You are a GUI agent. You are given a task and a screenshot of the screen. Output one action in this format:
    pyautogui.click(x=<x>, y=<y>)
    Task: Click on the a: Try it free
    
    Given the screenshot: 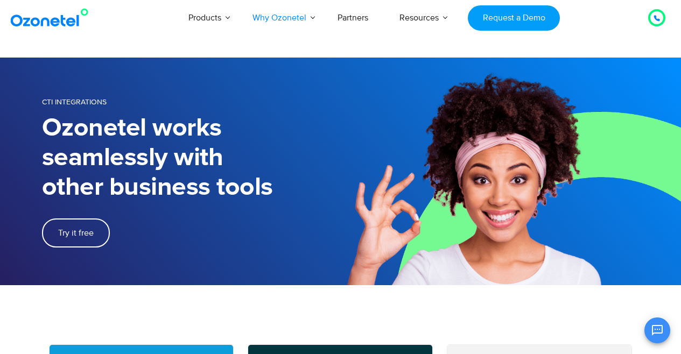 What is the action you would take?
    pyautogui.click(x=76, y=233)
    